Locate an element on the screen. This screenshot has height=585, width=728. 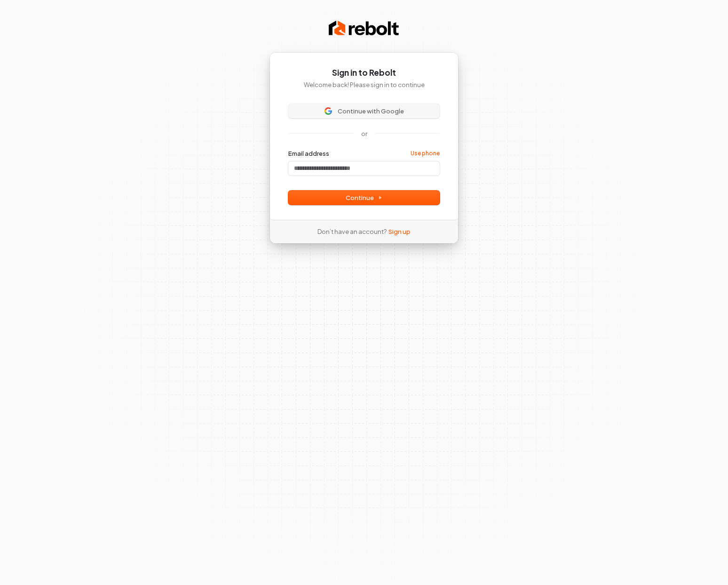
a: Use phone is located at coordinates (425, 153).